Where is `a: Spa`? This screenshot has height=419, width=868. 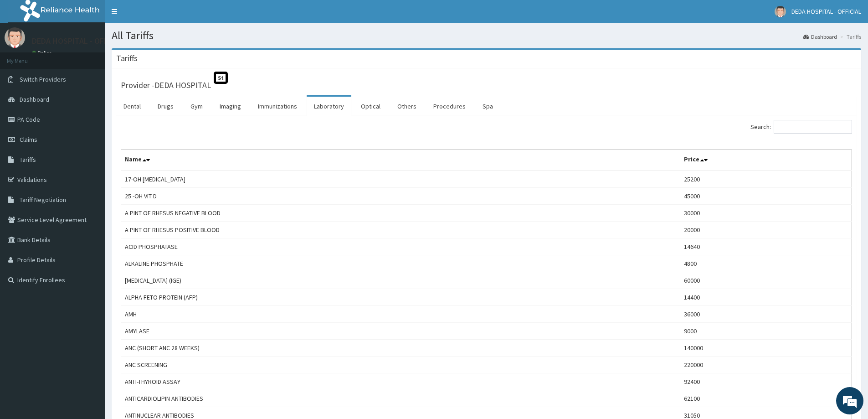 a: Spa is located at coordinates (488, 106).